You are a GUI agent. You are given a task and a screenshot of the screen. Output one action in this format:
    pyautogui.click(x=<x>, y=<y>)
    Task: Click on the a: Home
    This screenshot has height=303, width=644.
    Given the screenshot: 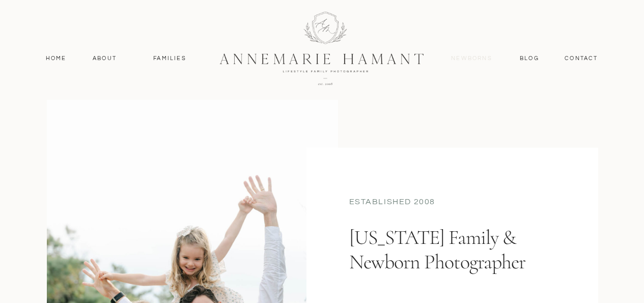 What is the action you would take?
    pyautogui.click(x=56, y=59)
    